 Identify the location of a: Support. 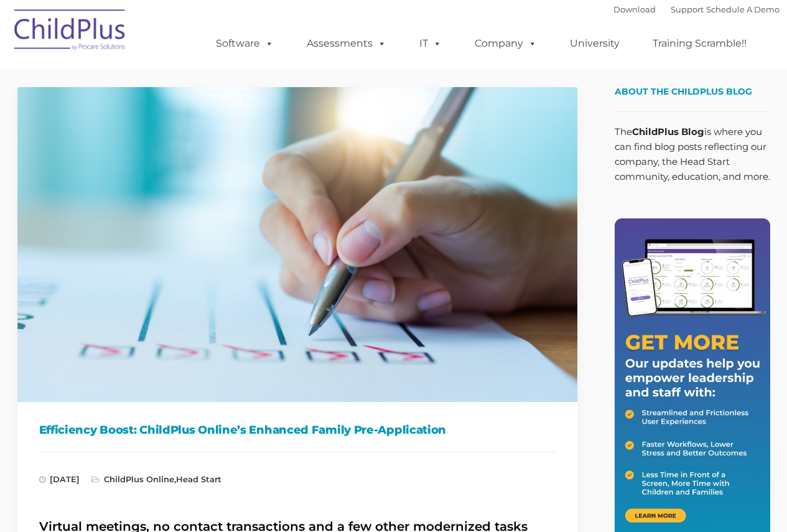
(687, 10).